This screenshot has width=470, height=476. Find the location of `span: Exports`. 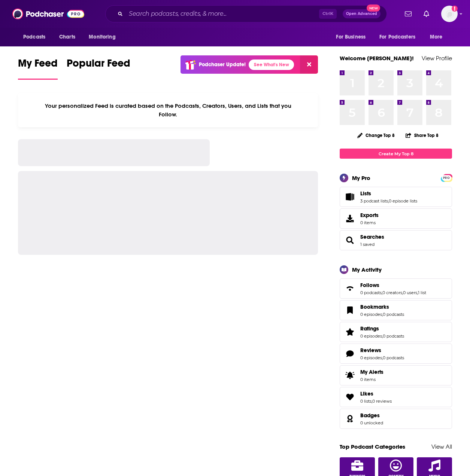

span: Exports is located at coordinates (369, 215).